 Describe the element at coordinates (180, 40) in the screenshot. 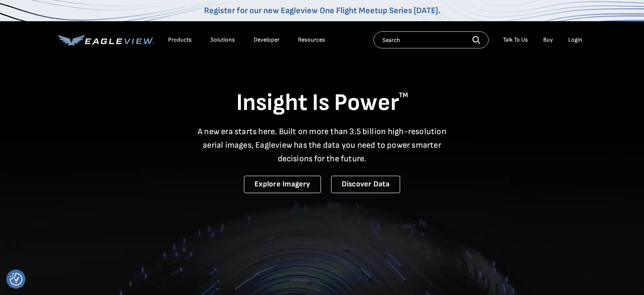

I see `div: Products` at that location.